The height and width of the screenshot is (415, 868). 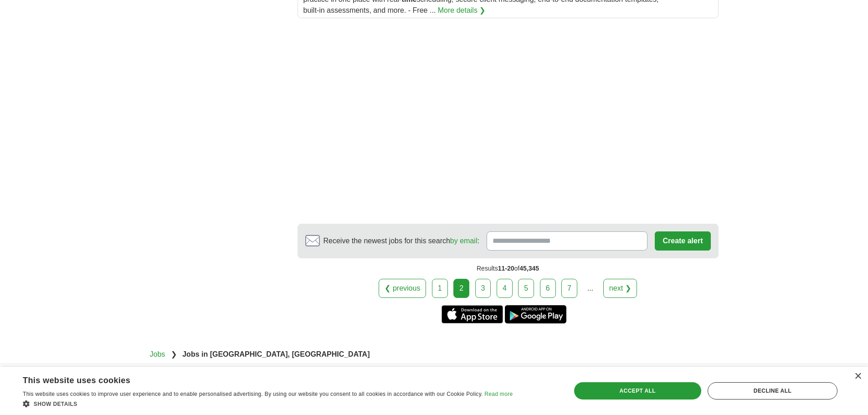 What do you see at coordinates (498, 394) in the screenshot?
I see `a: Read more, opens a new window` at bounding box center [498, 394].